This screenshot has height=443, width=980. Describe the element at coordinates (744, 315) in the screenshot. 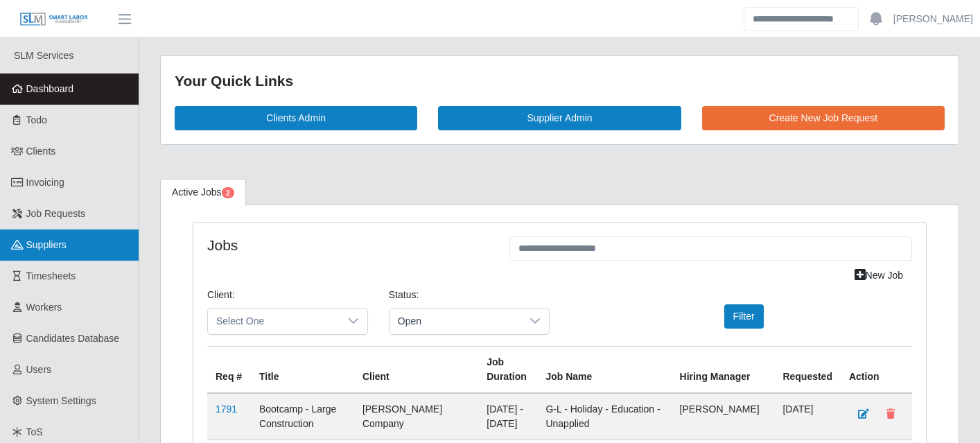

I see `button: Filter` at that location.